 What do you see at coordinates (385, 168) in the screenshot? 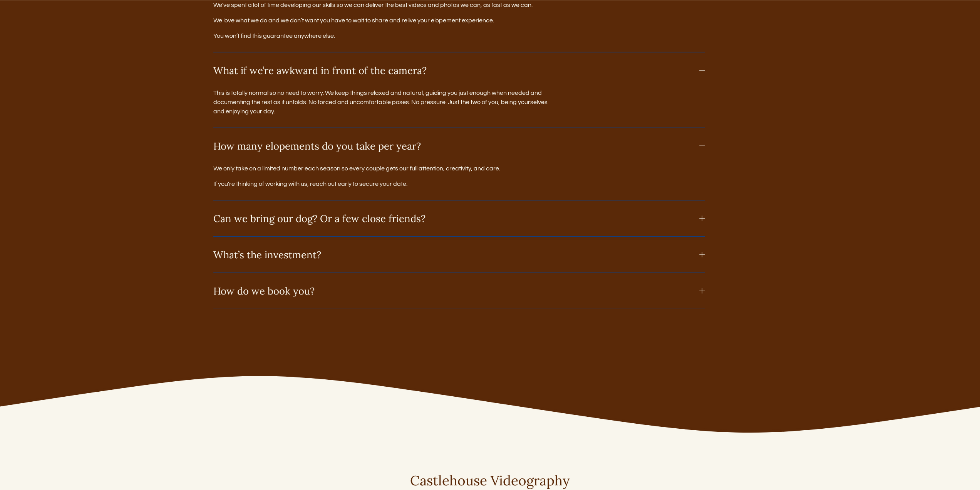
I see `p: We only take on a limited number each season so every couple gets our full attention, creativity,...` at bounding box center [385, 168].